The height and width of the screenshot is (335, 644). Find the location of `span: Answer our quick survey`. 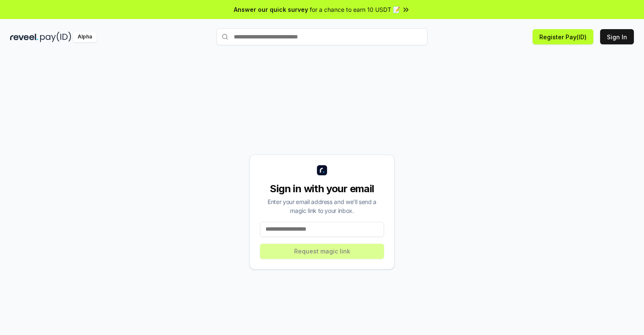

span: Answer our quick survey is located at coordinates (271, 10).